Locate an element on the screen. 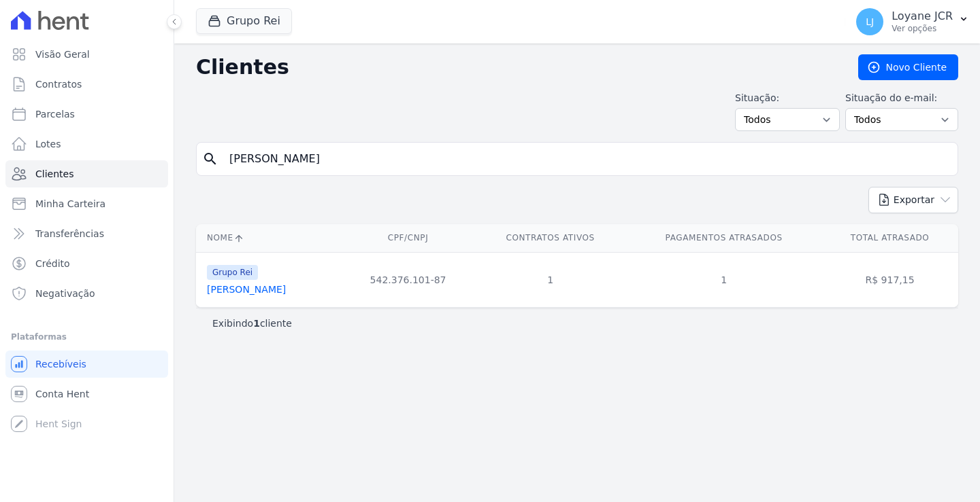  span: Minha Carteira is located at coordinates (70, 204).